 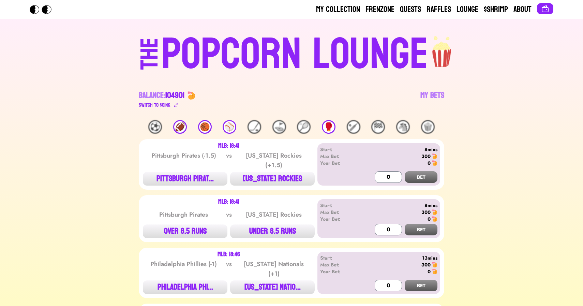 What do you see at coordinates (175, 95) in the screenshot?
I see `span: 104901` at bounding box center [175, 95].